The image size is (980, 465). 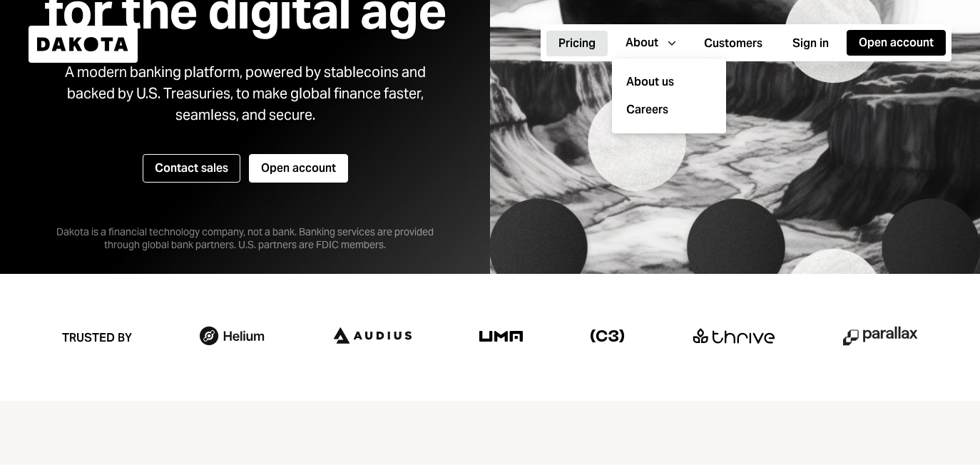 I want to click on button: Pricing, so click(x=577, y=43).